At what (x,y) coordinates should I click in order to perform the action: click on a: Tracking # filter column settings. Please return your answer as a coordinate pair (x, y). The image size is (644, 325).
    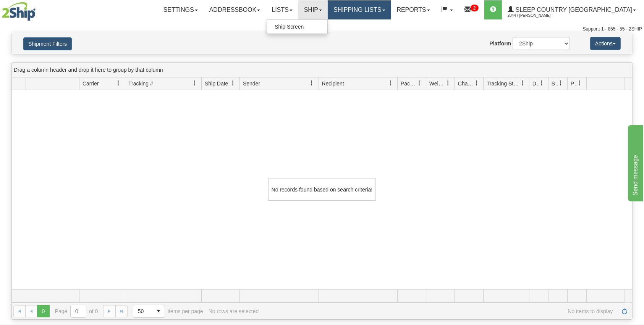
    Looking at the image, I should click on (195, 83).